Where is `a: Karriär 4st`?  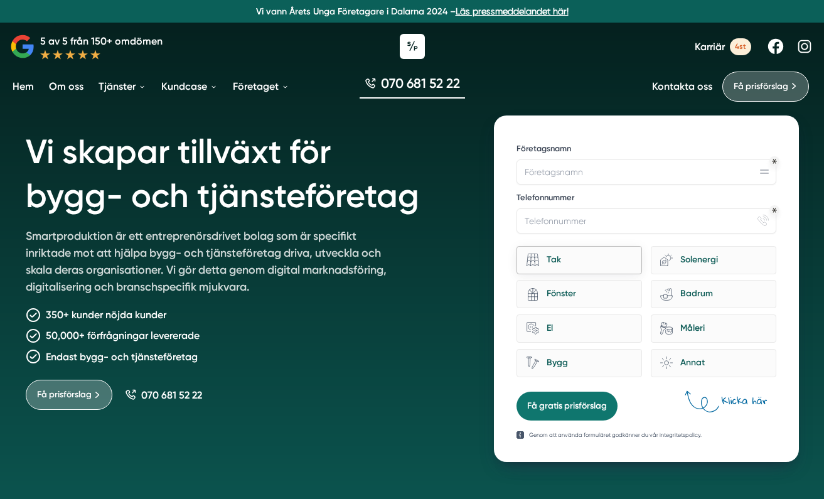 a: Karriär 4st is located at coordinates (723, 46).